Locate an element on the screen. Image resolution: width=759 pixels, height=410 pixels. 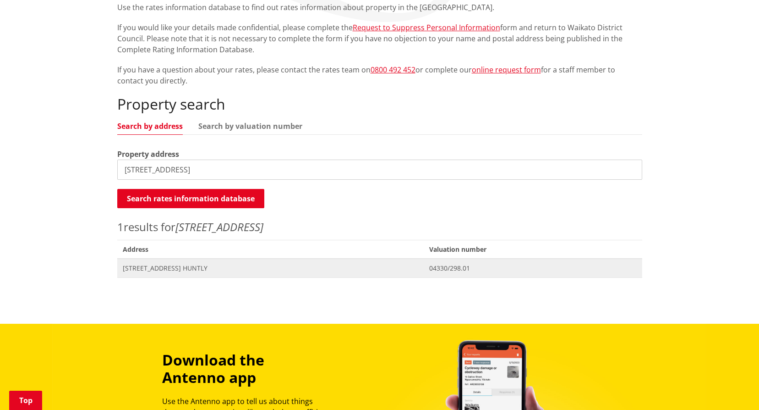
p: results for is located at coordinates (380, 227).